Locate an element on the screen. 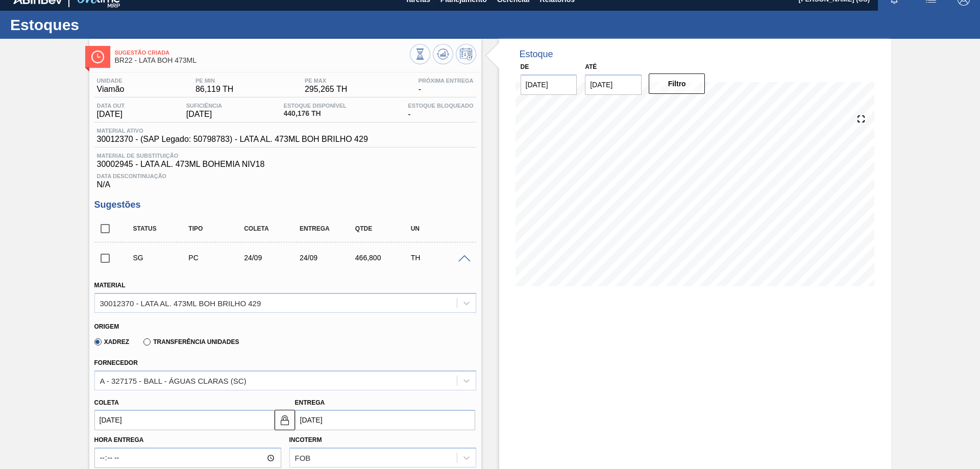 This screenshot has height=469, width=980. div: Coleta is located at coordinates (272, 229).